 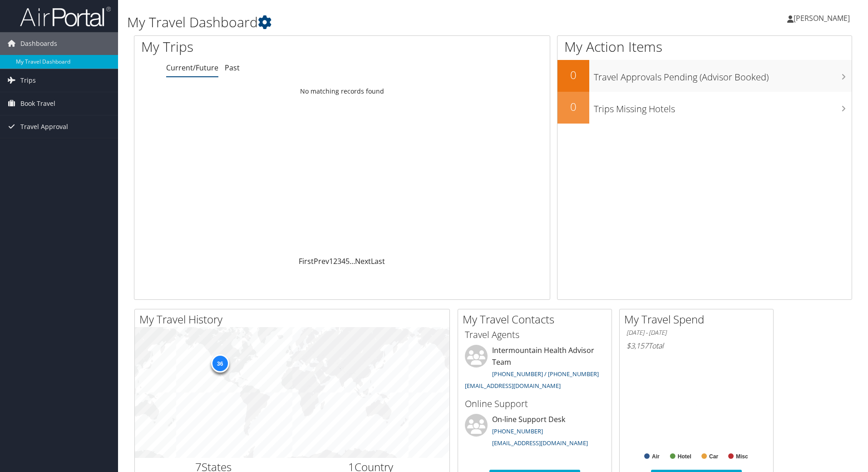 What do you see at coordinates (697, 346) in the screenshot?
I see `h6: Total` at bounding box center [697, 346].